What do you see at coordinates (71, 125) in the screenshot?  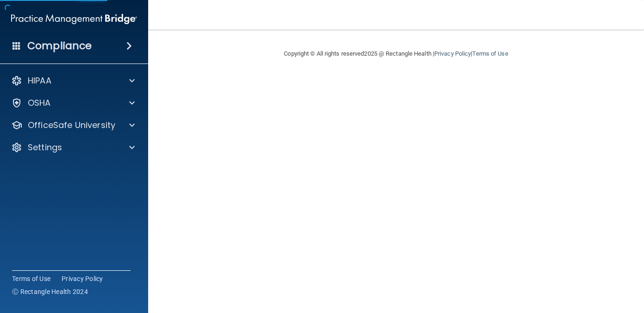 I see `p: OfficeSafe University` at bounding box center [71, 125].